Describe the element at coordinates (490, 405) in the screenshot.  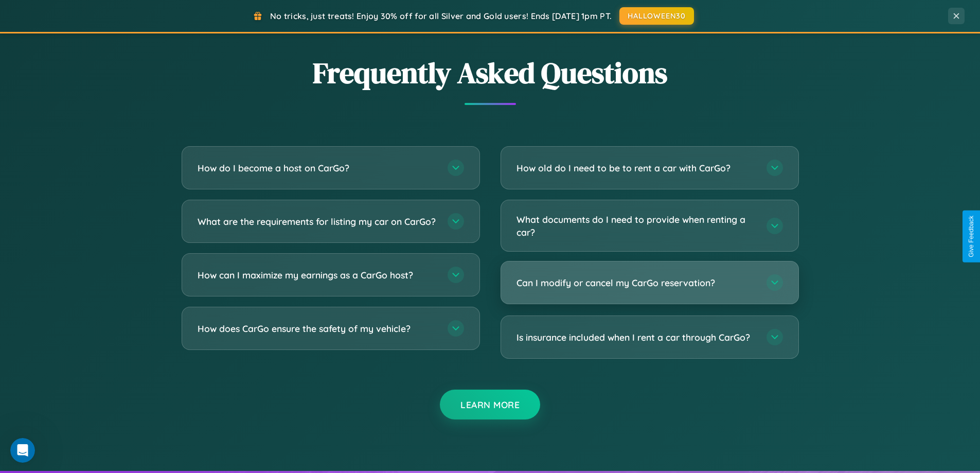
I see `button: Learn More` at that location.